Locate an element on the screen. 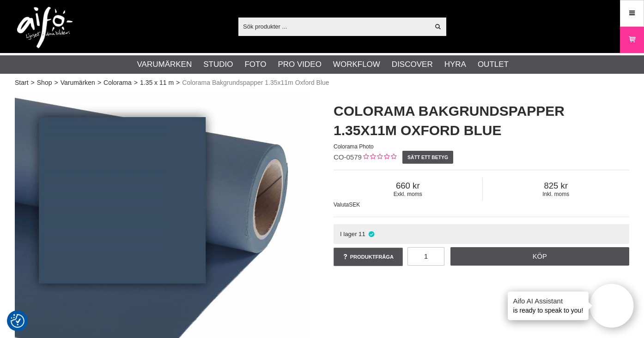  a: Studio is located at coordinates (218, 65).